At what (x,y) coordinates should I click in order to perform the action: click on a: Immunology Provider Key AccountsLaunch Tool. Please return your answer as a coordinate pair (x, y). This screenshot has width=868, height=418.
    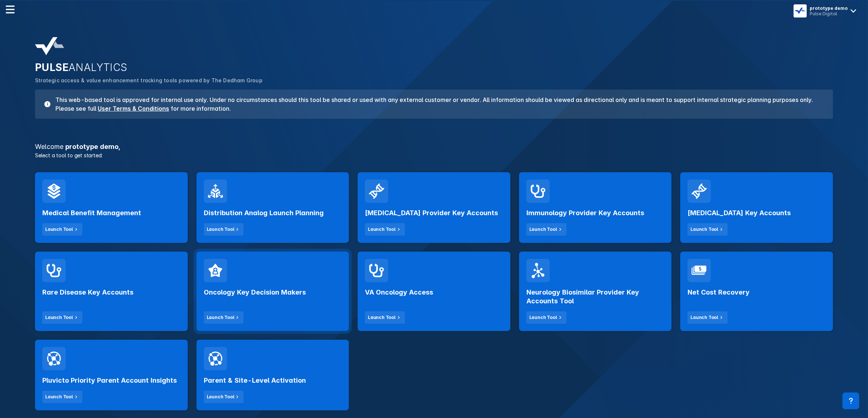
    Looking at the image, I should click on (595, 208).